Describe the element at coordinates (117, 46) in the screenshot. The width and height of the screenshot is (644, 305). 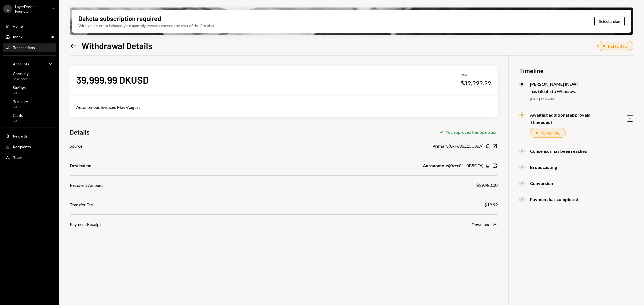
I see `h1: Withdrawal Details` at that location.